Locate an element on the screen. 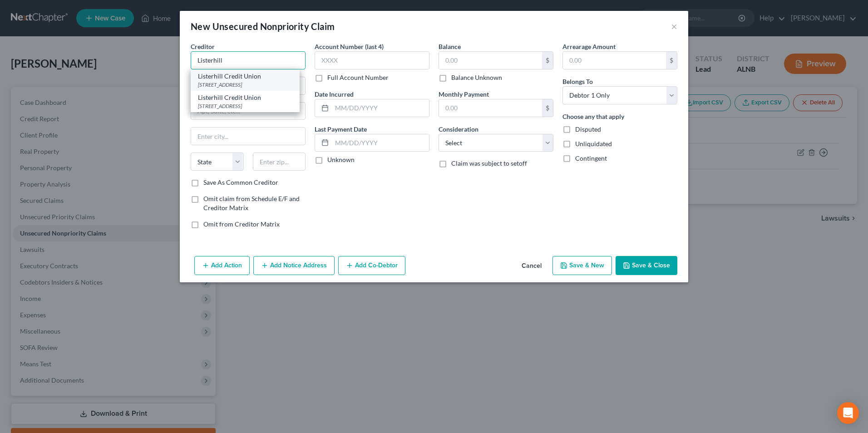 The height and width of the screenshot is (433, 868). label: Balance Unknown is located at coordinates (476, 78).